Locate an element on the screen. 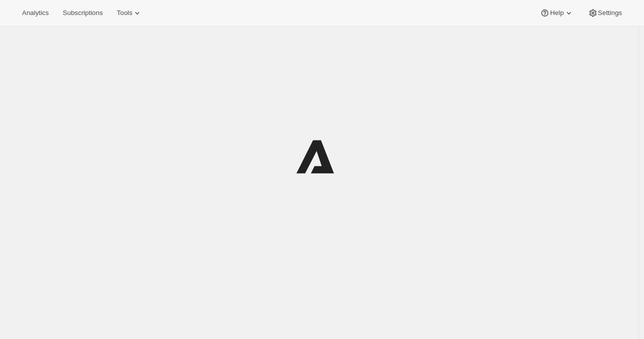 The height and width of the screenshot is (339, 644). span: Analytics is located at coordinates (35, 13).